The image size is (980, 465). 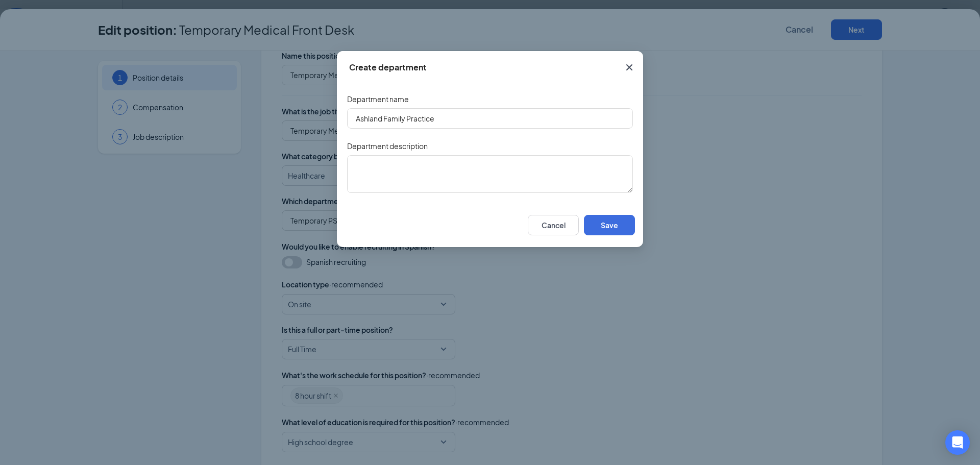 I want to click on span: Department name, so click(x=490, y=99).